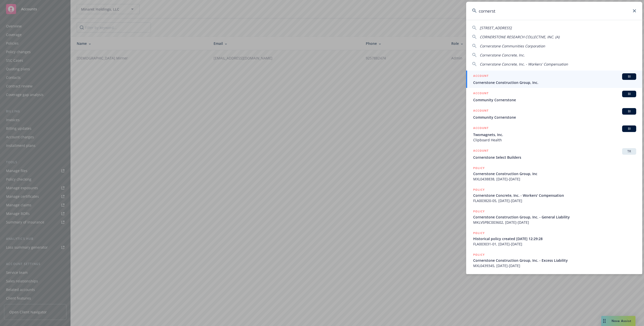 The image size is (644, 326). Describe the element at coordinates (554, 79) in the screenshot. I see `a: ACCOUNTBICornerstone Construction Group, Inc.` at that location.